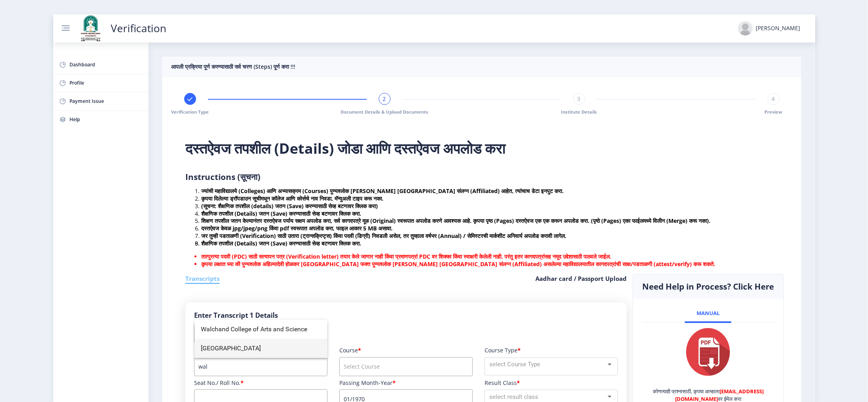 Image resolution: width=868 pixels, height=402 pixels. Describe the element at coordinates (219, 383) in the screenshot. I see `label: Seat No./ Roll No.` at that location.